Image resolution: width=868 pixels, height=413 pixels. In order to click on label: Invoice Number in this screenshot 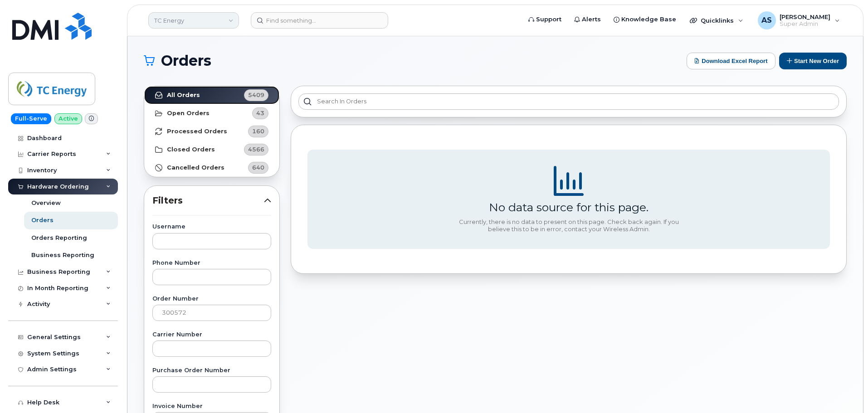, I will do `click(212, 406)`.